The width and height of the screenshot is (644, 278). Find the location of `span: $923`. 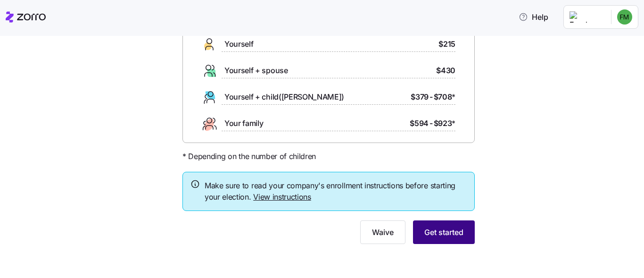

span: $923 is located at coordinates (445, 123).